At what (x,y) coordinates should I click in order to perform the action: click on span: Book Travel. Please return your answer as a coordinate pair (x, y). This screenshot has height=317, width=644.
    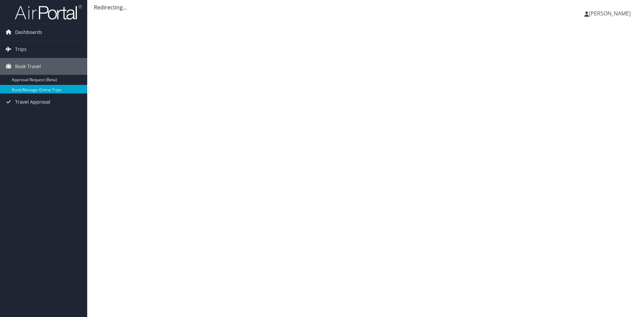
    Looking at the image, I should click on (28, 67).